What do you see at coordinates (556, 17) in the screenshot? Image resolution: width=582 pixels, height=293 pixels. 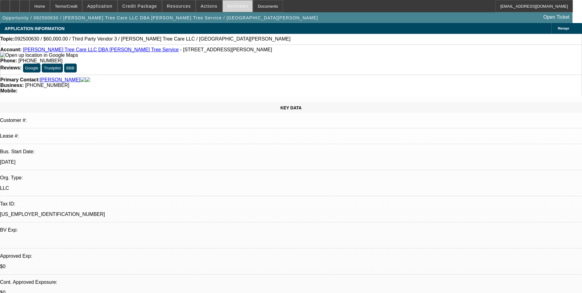 I see `a: Open Ticket` at bounding box center [556, 17].